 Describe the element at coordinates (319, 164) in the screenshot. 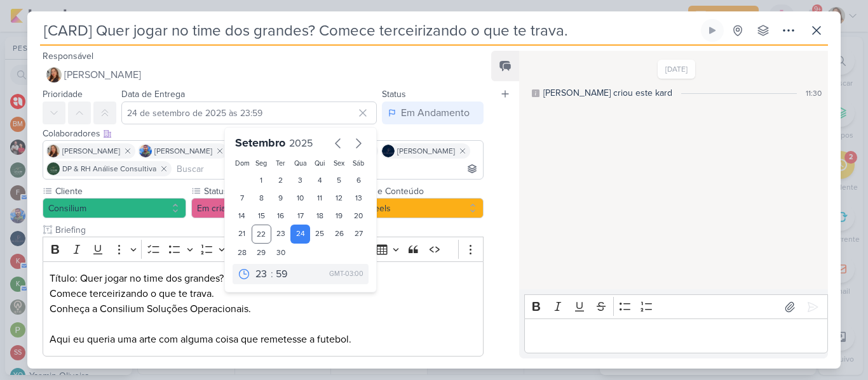

I see `div: Qui` at that location.